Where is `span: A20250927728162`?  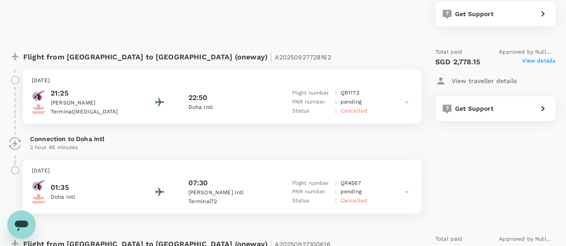
span: A20250927728162 is located at coordinates (302, 57).